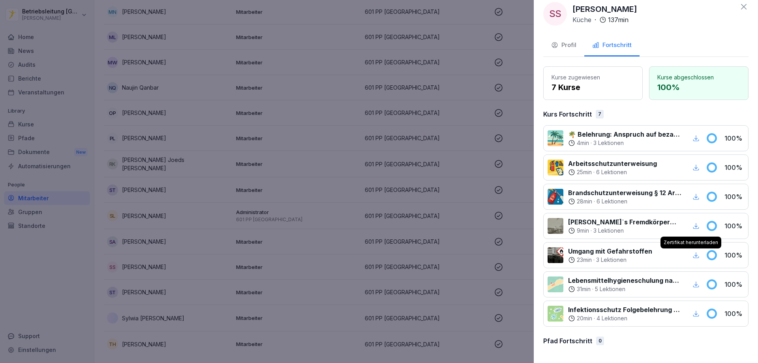 The height and width of the screenshot is (363, 758). Describe the element at coordinates (612, 318) in the screenshot. I see `p: 4 Lektionen` at that location.